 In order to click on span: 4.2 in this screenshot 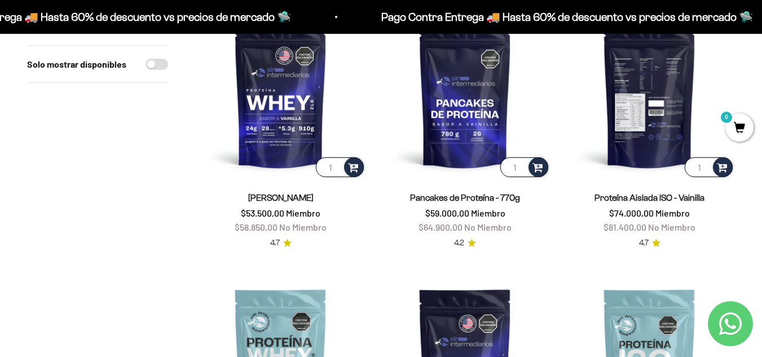, I will do `click(459, 243)`.